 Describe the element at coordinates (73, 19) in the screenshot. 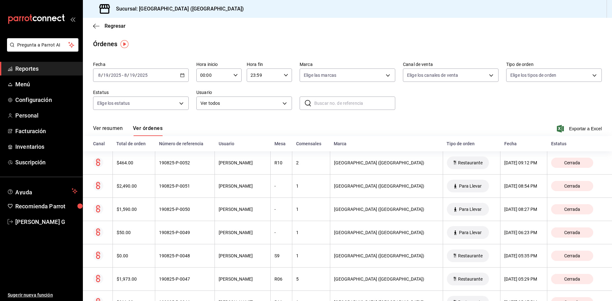

I see `button: open_drawer_menu` at that location.